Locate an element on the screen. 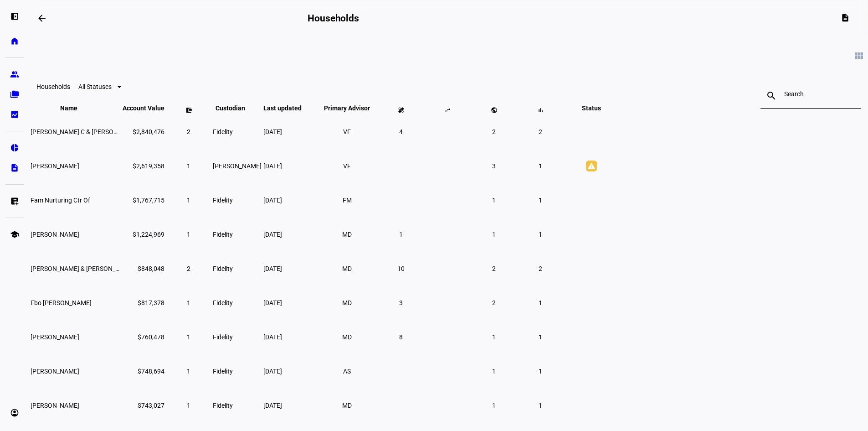 This screenshot has width=868, height=431. span: 4 is located at coordinates (401, 132).